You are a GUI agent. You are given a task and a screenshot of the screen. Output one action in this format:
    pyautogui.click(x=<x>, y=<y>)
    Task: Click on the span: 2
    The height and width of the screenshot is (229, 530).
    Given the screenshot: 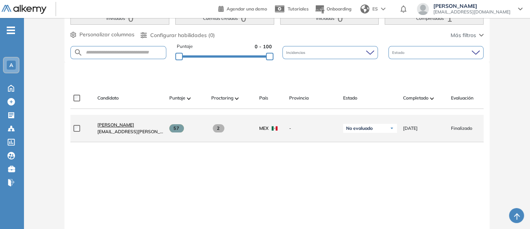 What is the action you would take?
    pyautogui.click(x=218, y=128)
    